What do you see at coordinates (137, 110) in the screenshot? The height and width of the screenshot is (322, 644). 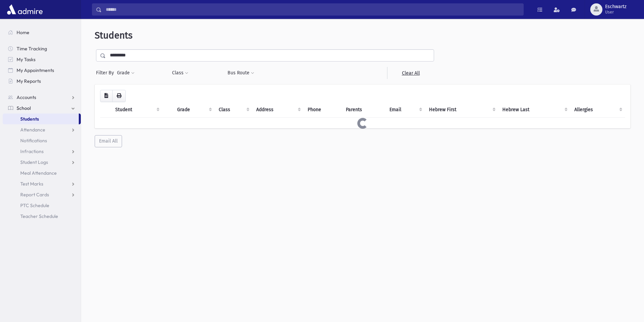 I see `th: Student` at bounding box center [137, 110].